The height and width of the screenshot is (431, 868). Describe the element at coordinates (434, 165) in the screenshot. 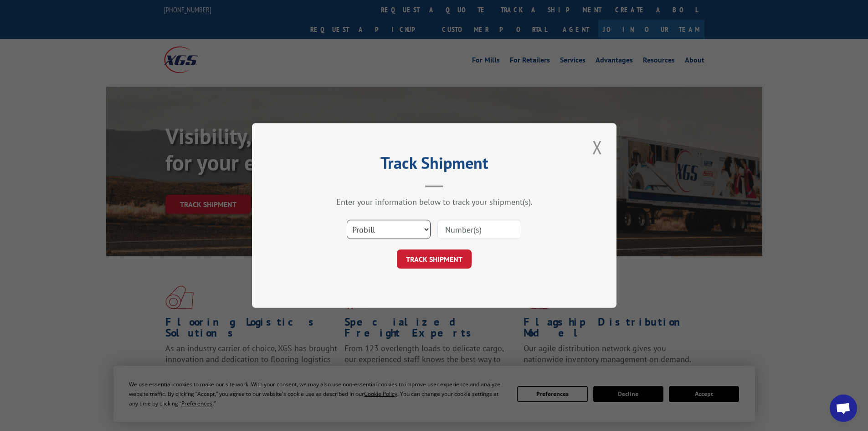

I see `h2: Track Shipment` at that location.